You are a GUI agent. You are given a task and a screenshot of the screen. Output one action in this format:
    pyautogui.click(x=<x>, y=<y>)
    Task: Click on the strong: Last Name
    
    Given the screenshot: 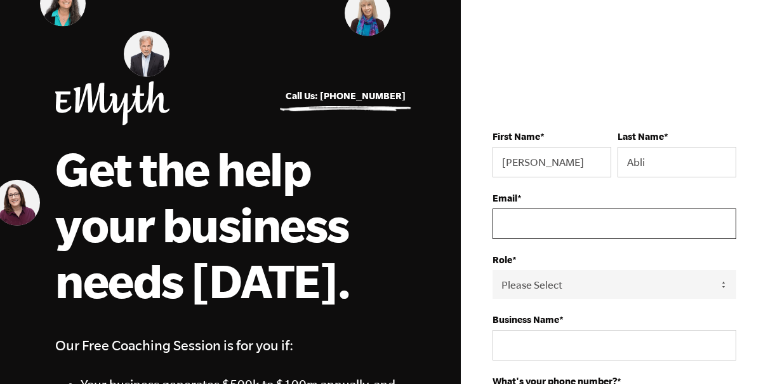 What is the action you would take?
    pyautogui.click(x=641, y=136)
    